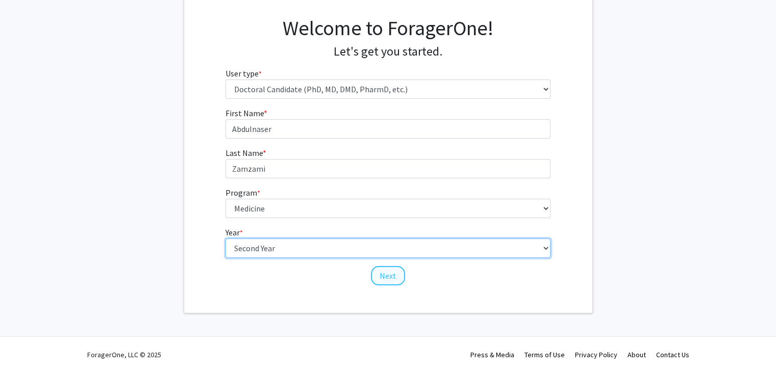  Describe the element at coordinates (388, 276) in the screenshot. I see `button: Next` at that location.